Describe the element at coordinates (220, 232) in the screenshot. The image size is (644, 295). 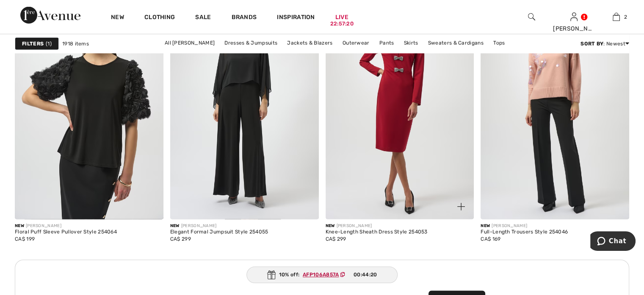
I see `div: Elegant Formal Jumpsuit Style 254055` at that location.